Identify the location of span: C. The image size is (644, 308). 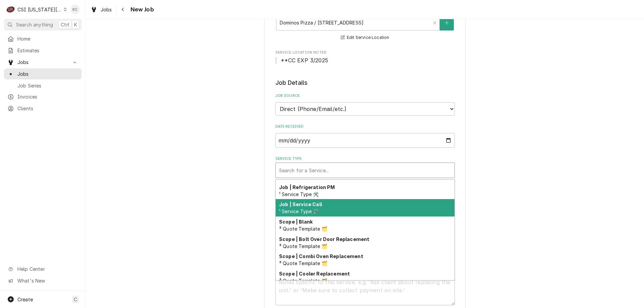
(76, 299).